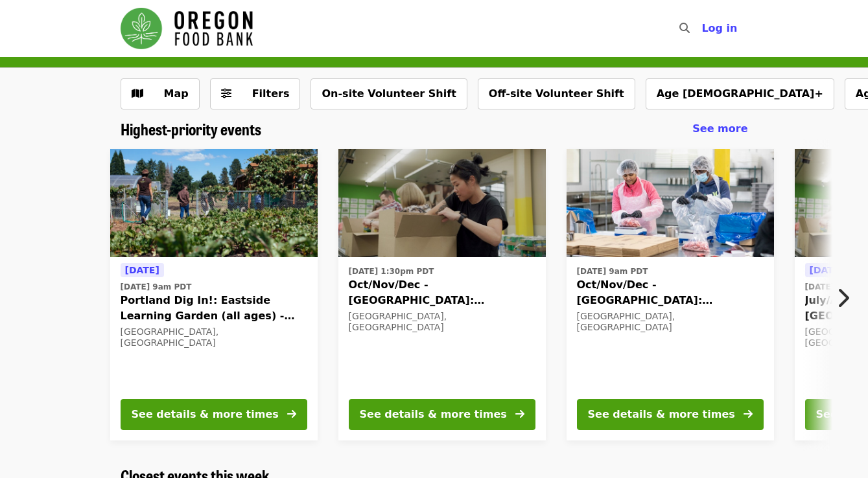 The width and height of the screenshot is (868, 478). I want to click on button: Next item, so click(846, 299).